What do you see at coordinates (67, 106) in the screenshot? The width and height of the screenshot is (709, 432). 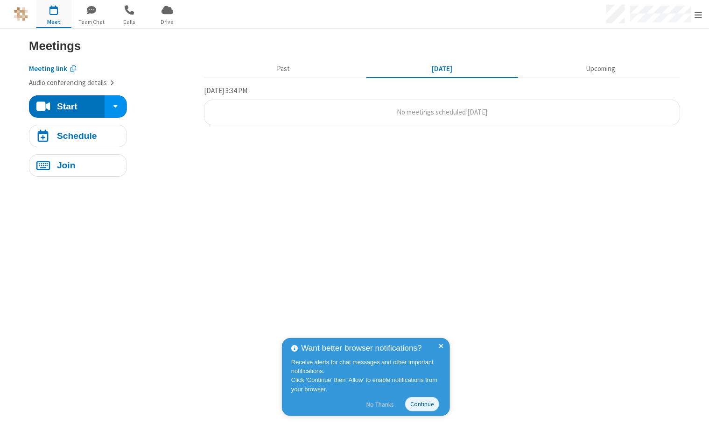 I see `button: Start` at bounding box center [67, 106].